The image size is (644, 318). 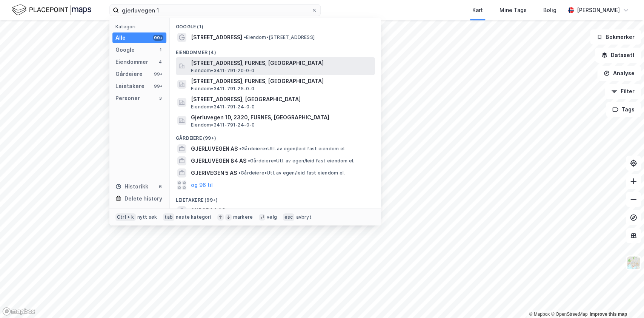 I want to click on button: og 96 til, so click(x=202, y=185).